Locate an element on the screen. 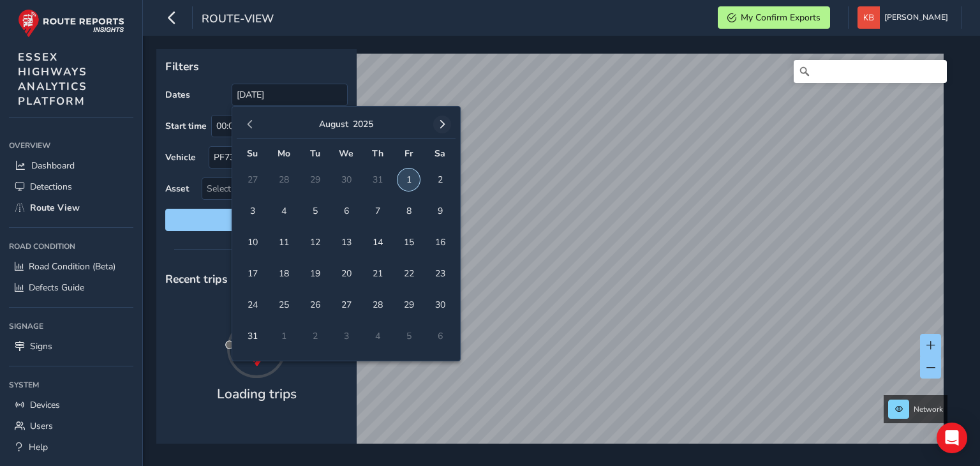 The image size is (980, 466). div: PF73 0JL is located at coordinates (267, 157).